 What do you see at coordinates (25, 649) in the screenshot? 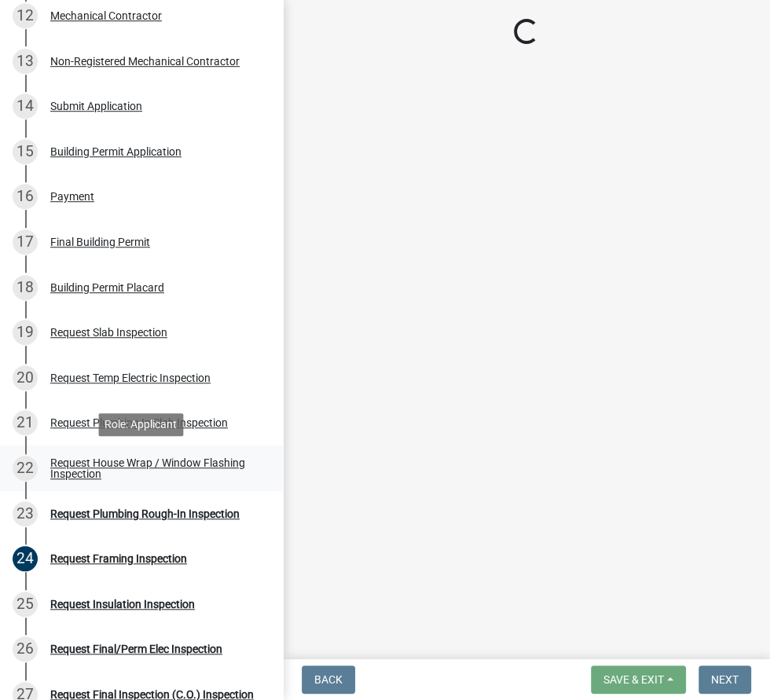
I see `div: 26` at bounding box center [25, 649].